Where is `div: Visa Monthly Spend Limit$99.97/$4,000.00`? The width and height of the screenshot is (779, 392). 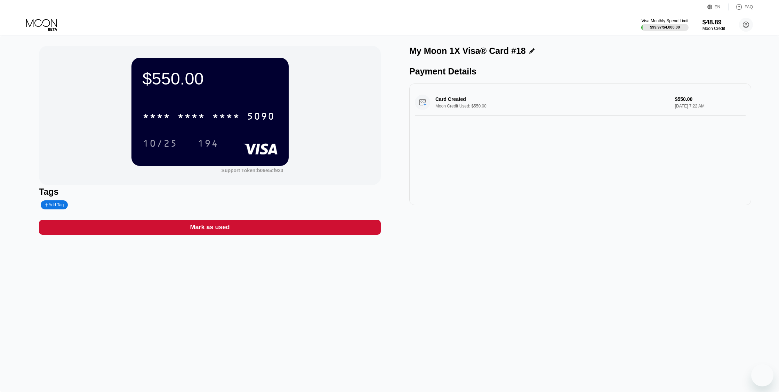 div: Visa Monthly Spend Limit$99.97/$4,000.00 is located at coordinates (665, 25).